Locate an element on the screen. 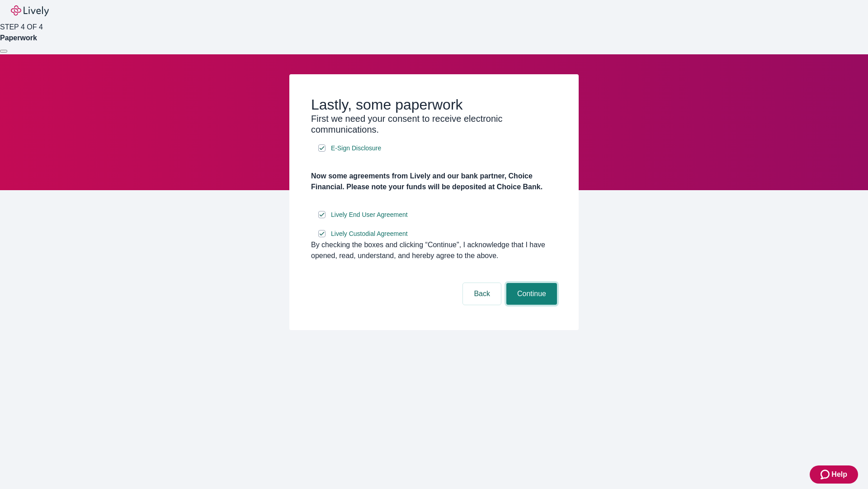 The height and width of the screenshot is (489, 868). button: Zendesk support iconHelp is located at coordinates (834, 474).